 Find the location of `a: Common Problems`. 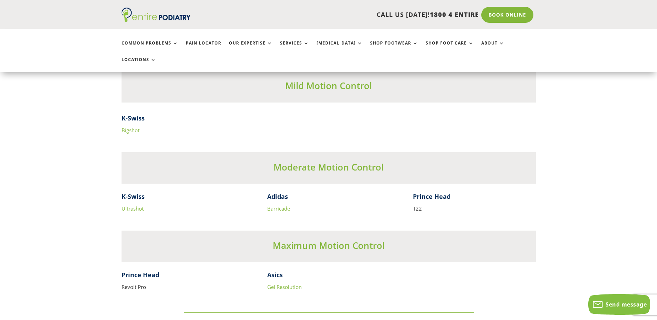

a: Common Problems is located at coordinates (150, 48).